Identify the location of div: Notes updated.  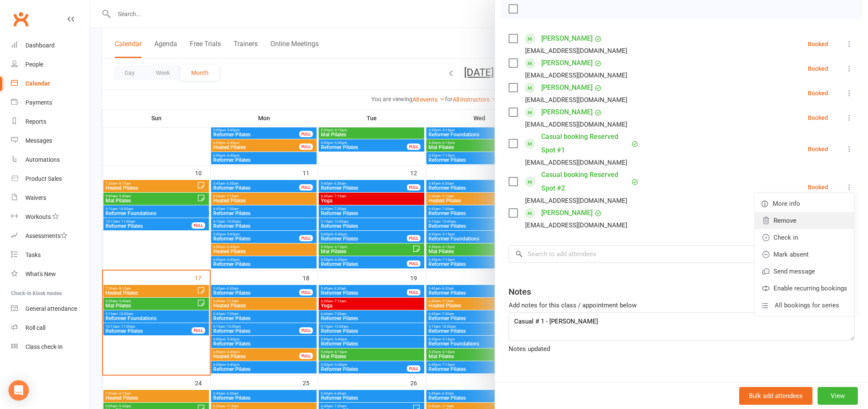
(682, 349).